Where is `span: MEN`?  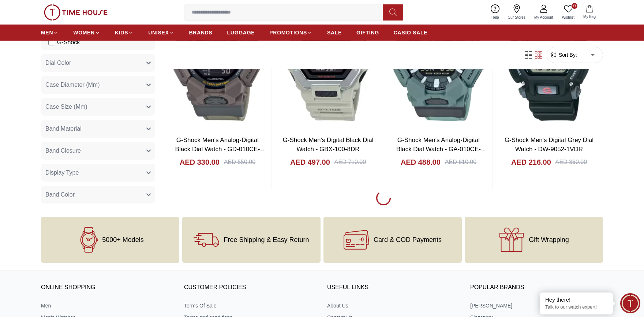
span: MEN is located at coordinates (46, 32).